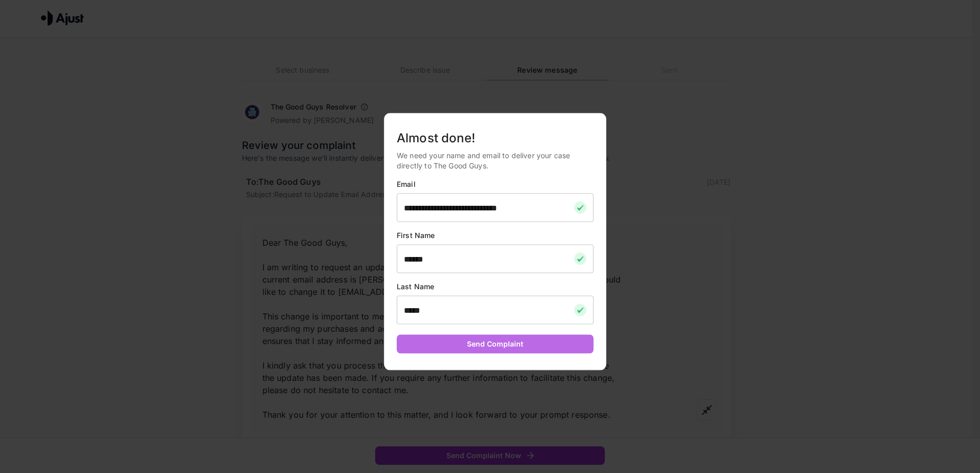 The height and width of the screenshot is (473, 980). I want to click on p: We need your name and email to deliver your case directly to The Good Guys., so click(495, 161).